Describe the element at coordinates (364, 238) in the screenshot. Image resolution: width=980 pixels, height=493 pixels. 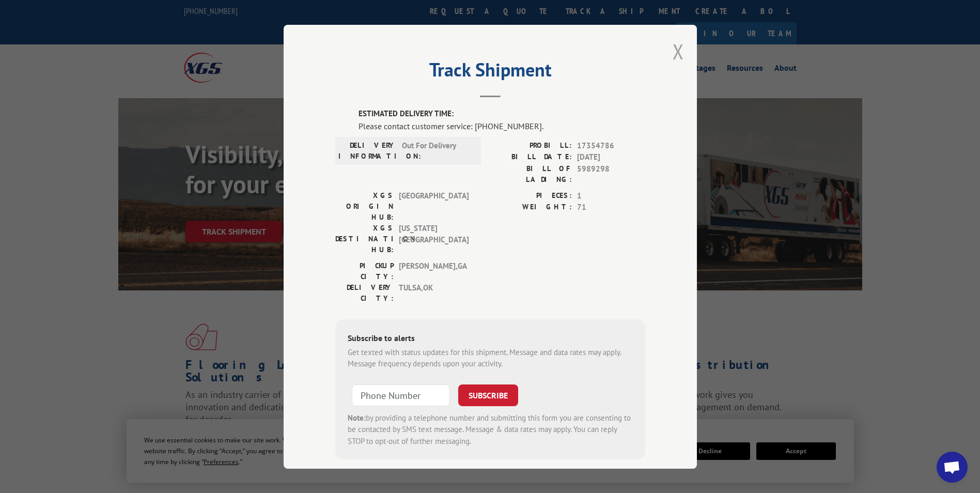
I see `label: XGS DESTINATION HUB:` at that location.